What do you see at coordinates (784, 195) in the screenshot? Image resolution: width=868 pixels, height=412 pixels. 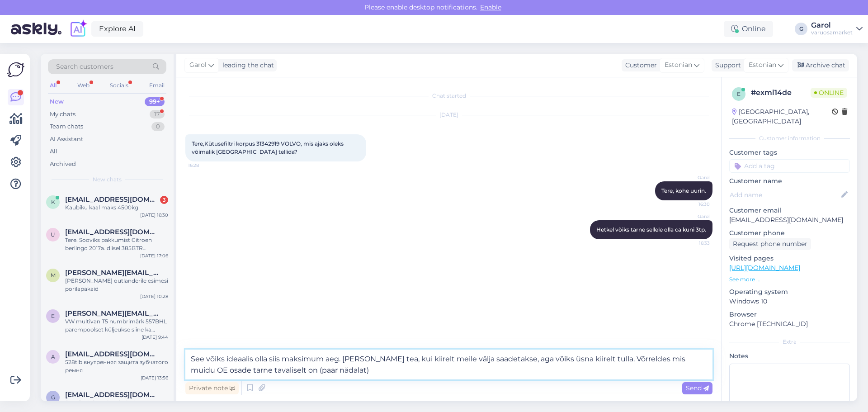 I see `input: Add name` at bounding box center [784, 195].